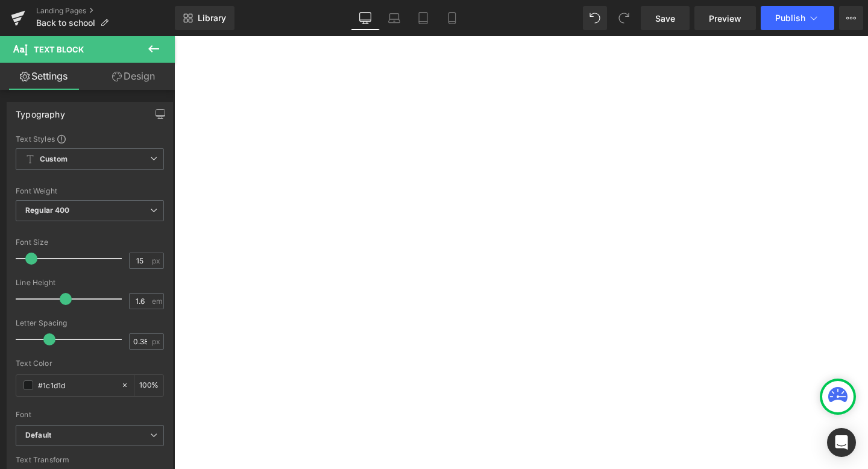  I want to click on a: Laptop, so click(394, 18).